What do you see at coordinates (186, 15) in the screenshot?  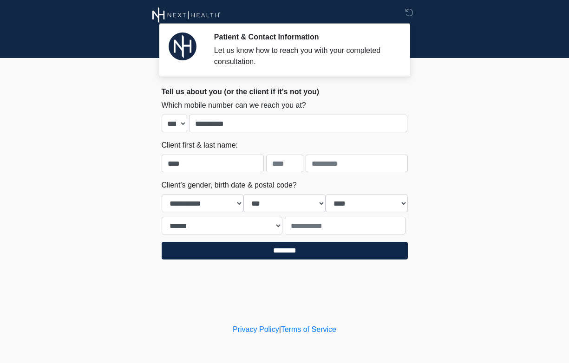 I see `img: Next Health Wellness Logo` at bounding box center [186, 15].